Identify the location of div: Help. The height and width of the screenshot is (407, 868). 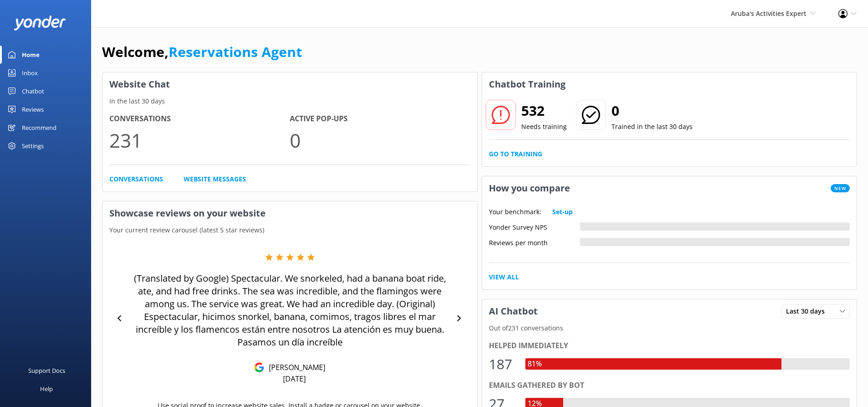
(47, 389).